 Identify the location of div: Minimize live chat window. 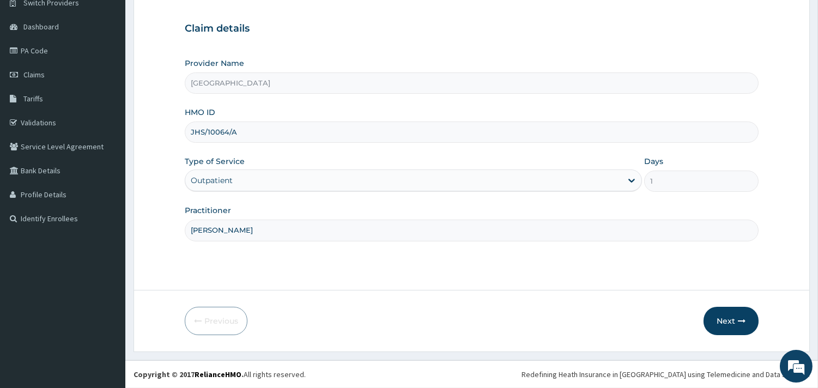
(192, 19).